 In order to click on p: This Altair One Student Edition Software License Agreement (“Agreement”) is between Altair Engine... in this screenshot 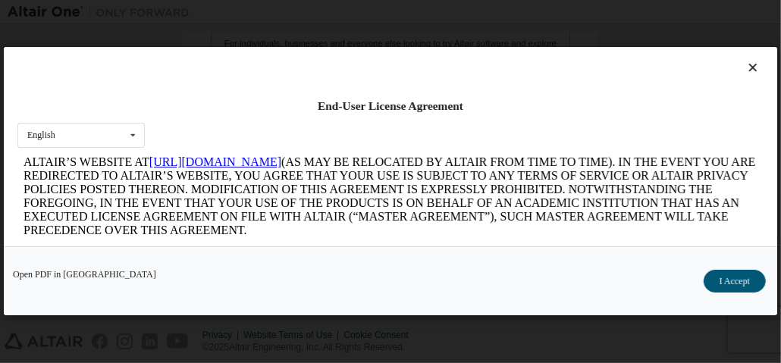, I will do `click(373, 127)`.